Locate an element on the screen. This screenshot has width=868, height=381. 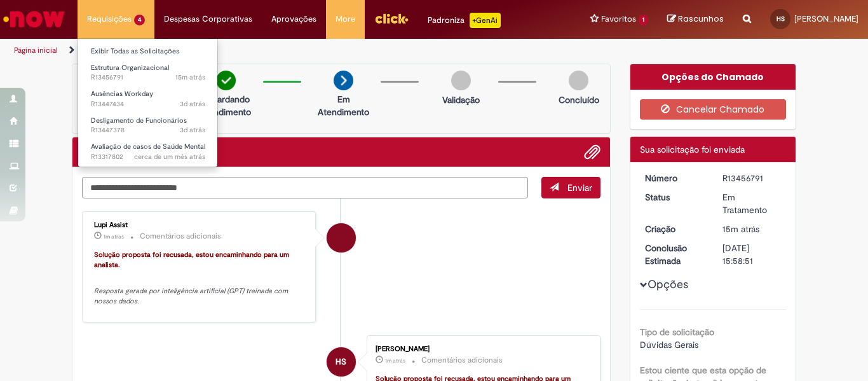
span: Enviar is located at coordinates (580, 188).